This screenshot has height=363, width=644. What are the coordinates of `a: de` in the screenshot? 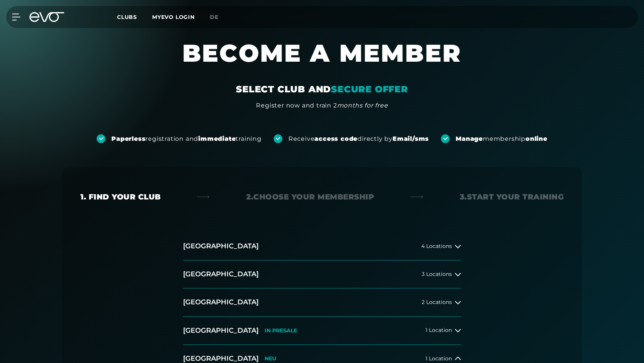 It's located at (219, 17).